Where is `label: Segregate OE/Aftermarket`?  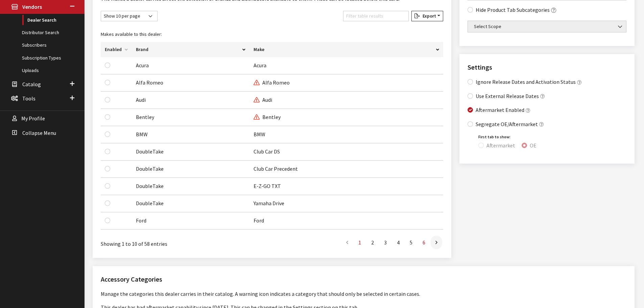 label: Segregate OE/Aftermarket is located at coordinates (507, 124).